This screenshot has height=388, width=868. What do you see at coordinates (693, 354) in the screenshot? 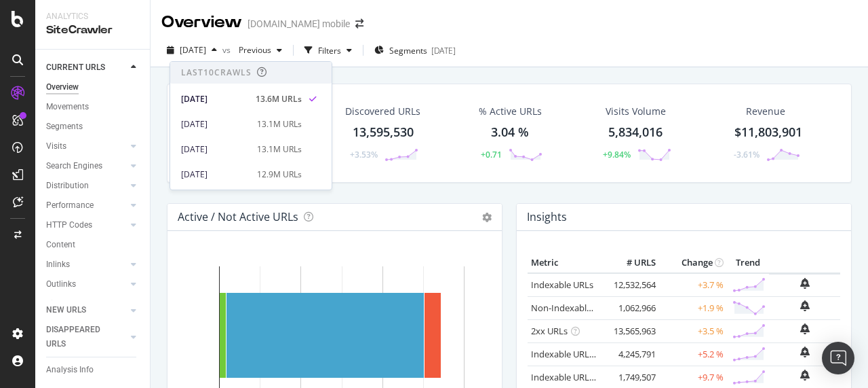
I see `td: +5.2 %` at bounding box center [693, 354].